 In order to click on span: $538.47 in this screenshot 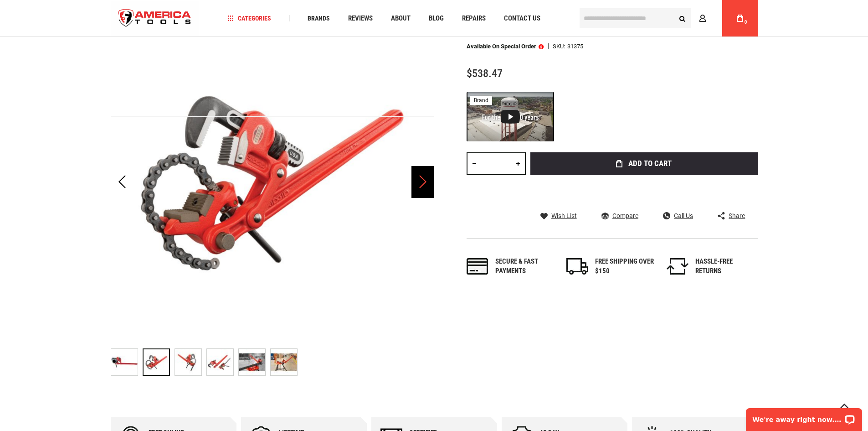, I will do `click(484, 74)`.